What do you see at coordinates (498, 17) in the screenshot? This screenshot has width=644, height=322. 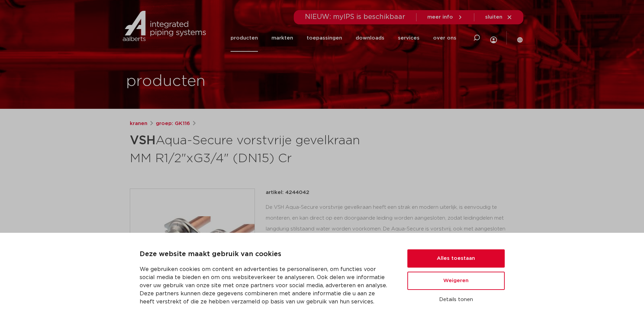 I see `a: sluiten` at bounding box center [498, 17].